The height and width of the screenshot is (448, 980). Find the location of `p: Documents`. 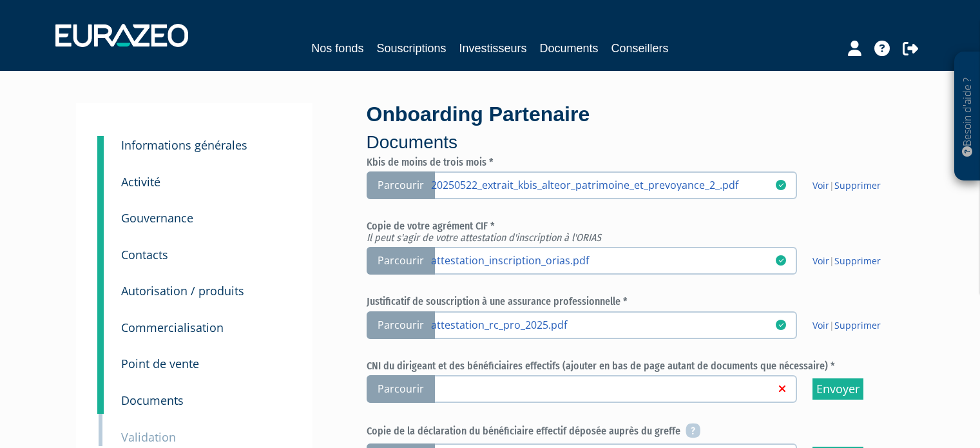

p: Documents is located at coordinates (635, 142).